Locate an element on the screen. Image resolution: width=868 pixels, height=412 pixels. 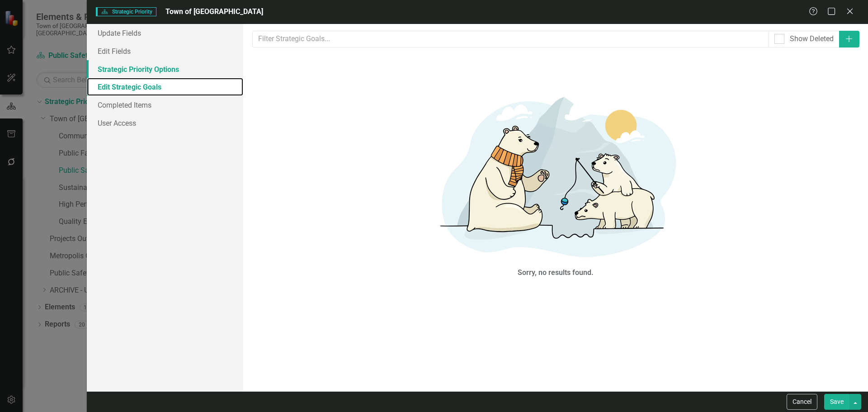
button: Cancel is located at coordinates (802, 401).